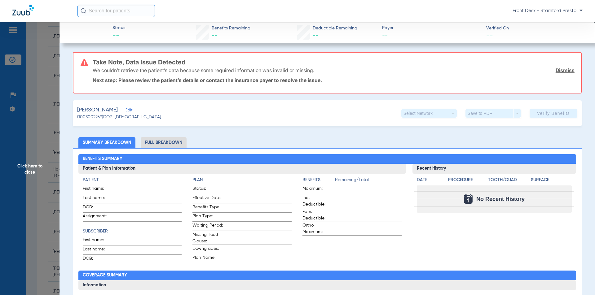 The image size is (595, 295). I want to click on h4: Procedure, so click(467, 180).